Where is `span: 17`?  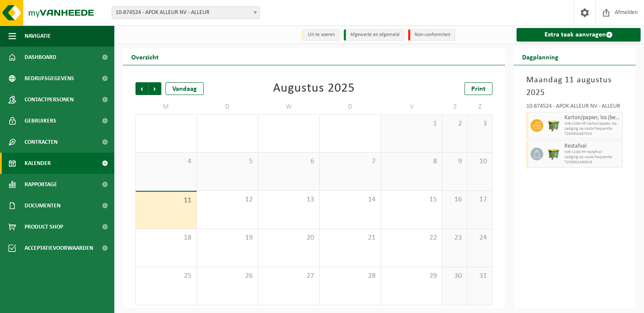
span: 17 is located at coordinates (480, 200).